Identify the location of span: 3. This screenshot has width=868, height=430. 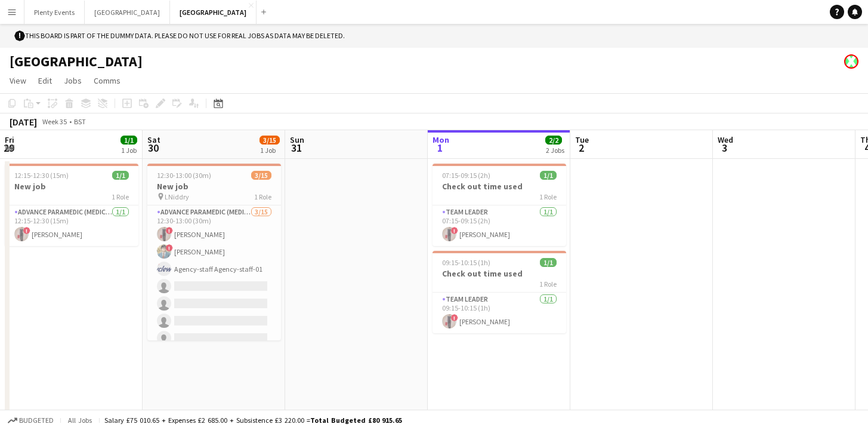
(724, 148).